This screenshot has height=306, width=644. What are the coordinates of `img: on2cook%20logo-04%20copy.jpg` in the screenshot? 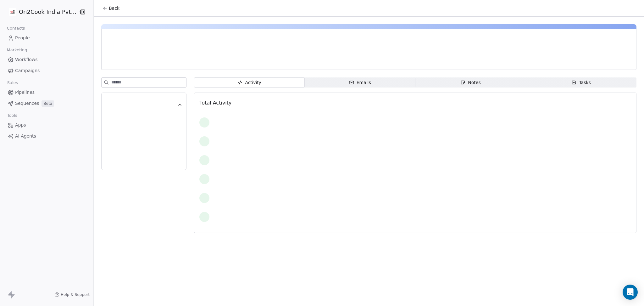 It's located at (13, 12).